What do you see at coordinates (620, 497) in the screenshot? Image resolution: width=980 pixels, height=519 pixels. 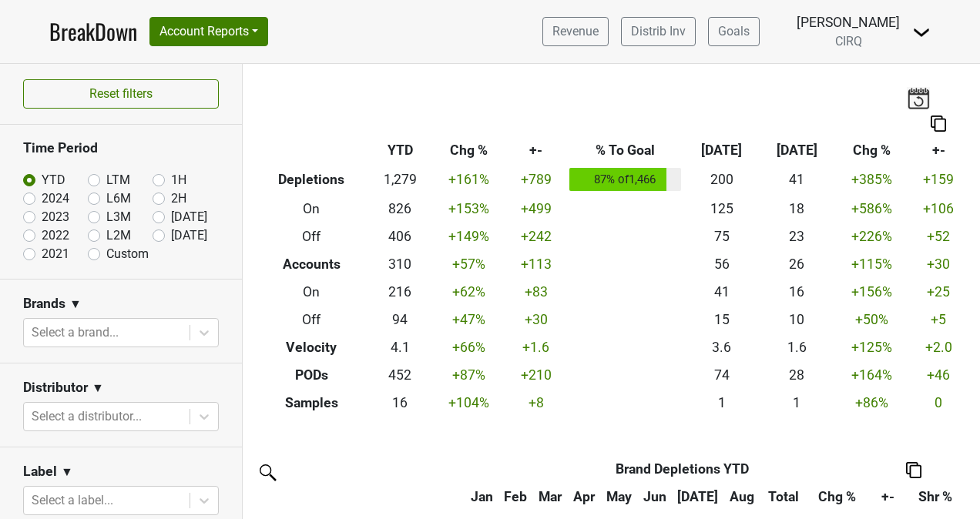 I see `th: May: activate to sort column ascending` at bounding box center [620, 497].